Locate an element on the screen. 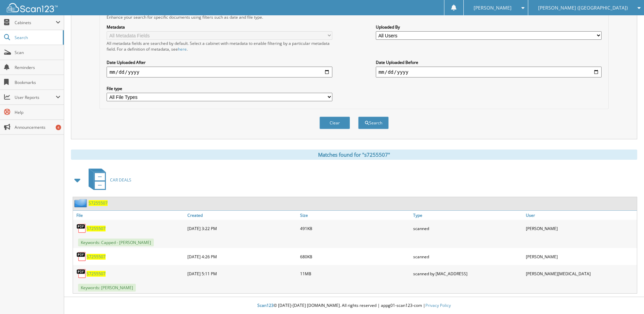 The width and height of the screenshot is (644, 314). span: User Reports is located at coordinates (35, 97).